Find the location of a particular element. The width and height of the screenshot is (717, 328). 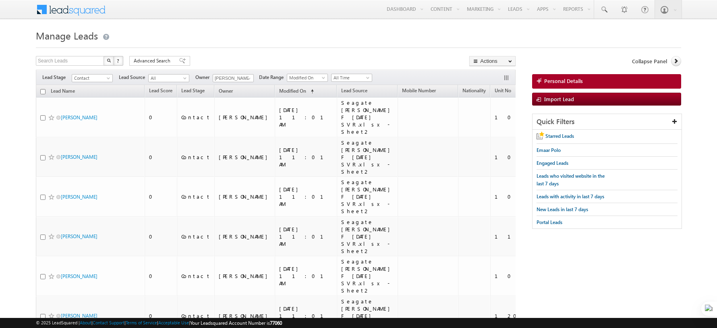

a: Terms of Service is located at coordinates (141, 322).